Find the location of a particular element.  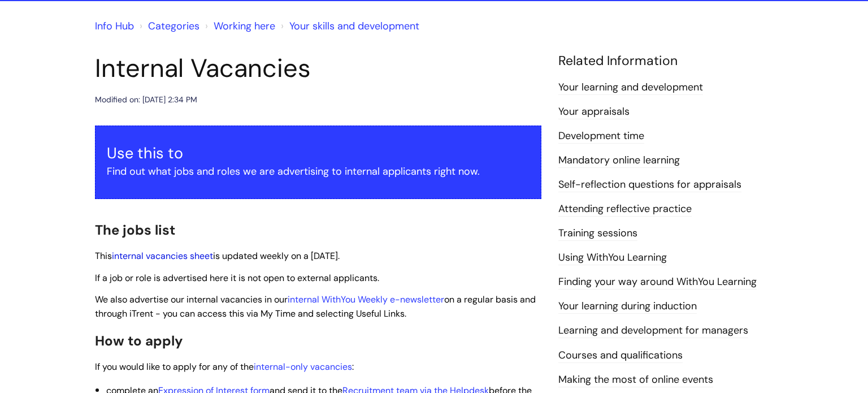

a: Finding your way around WithYou Learning is located at coordinates (657, 282).